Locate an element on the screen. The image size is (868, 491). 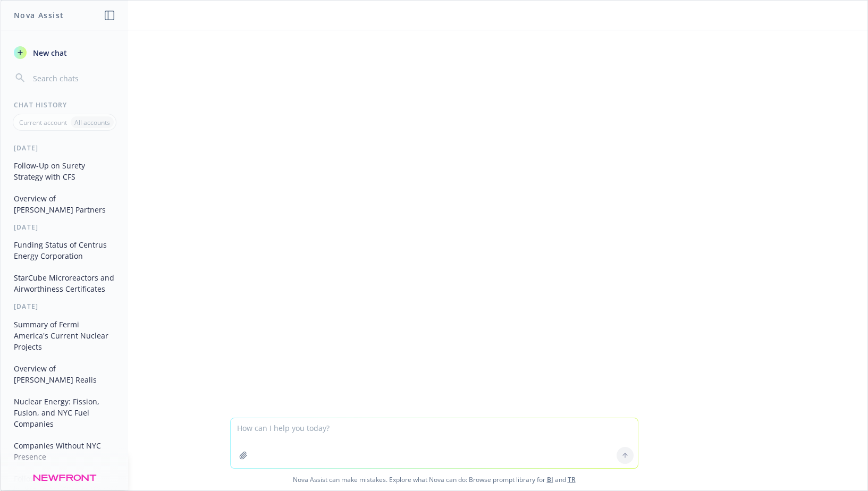
button: New chat is located at coordinates (64, 53).